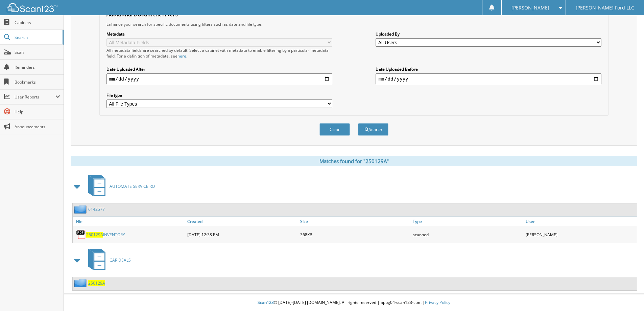 The height and width of the screenshot is (311, 644). I want to click on a: AUTOMATE SERVICE RO, so click(119, 186).